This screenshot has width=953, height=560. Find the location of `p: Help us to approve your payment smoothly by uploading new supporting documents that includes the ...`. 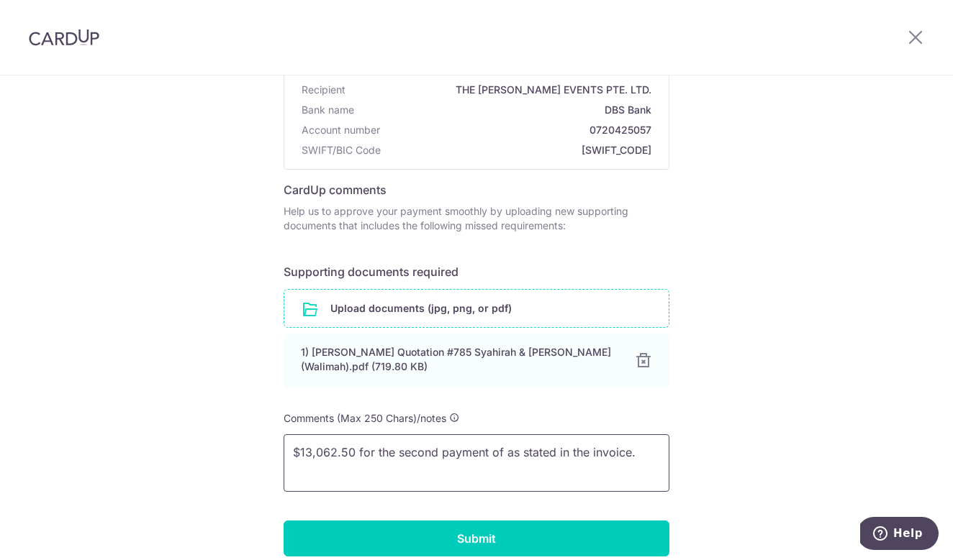

p: Help us to approve your payment smoothly by uploading new supporting documents that includes the ... is located at coordinates (476, 219).